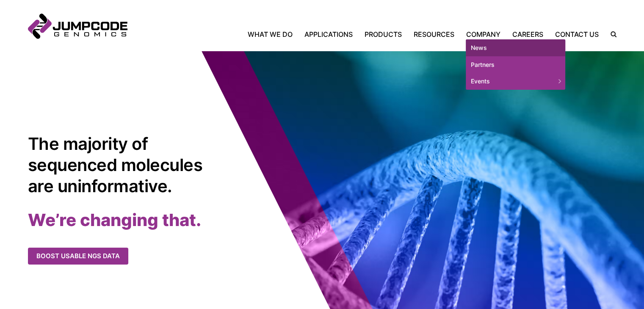 The width and height of the screenshot is (644, 309). What do you see at coordinates (483, 34) in the screenshot?
I see `a: Company` at bounding box center [483, 34].